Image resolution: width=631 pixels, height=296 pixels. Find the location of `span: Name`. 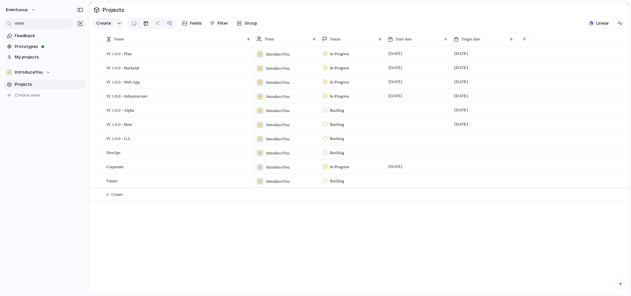

span: Name is located at coordinates (119, 39).